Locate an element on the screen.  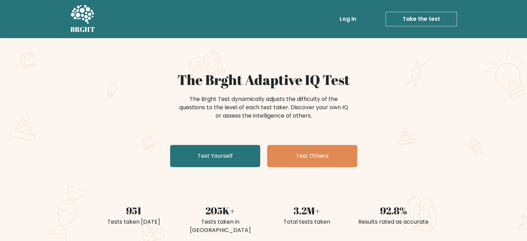
div: 951 is located at coordinates (134, 210).